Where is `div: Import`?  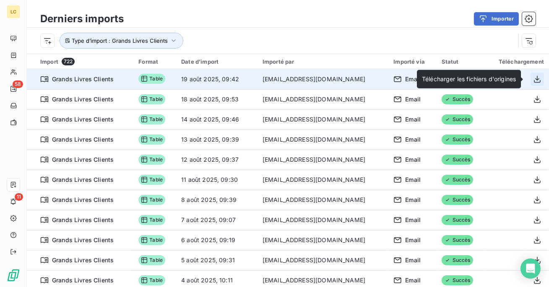 div: Import is located at coordinates (84, 62).